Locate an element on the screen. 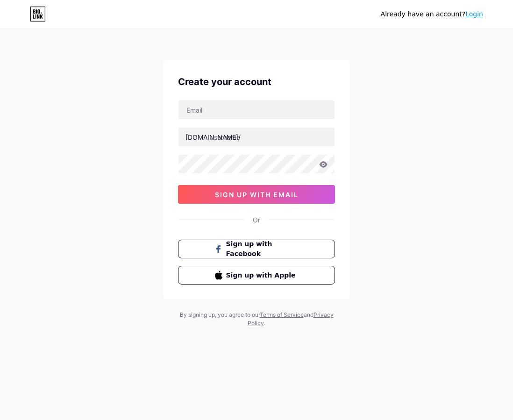 This screenshot has height=420, width=513. a: Sign up with Facebook is located at coordinates (257, 249).